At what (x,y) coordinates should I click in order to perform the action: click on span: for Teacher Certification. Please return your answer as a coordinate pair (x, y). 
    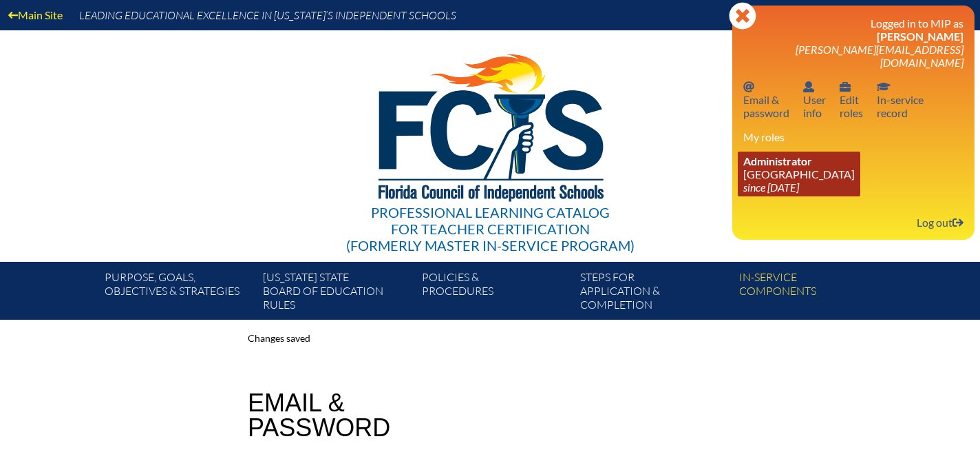
    Looking at the image, I should click on (490, 229).